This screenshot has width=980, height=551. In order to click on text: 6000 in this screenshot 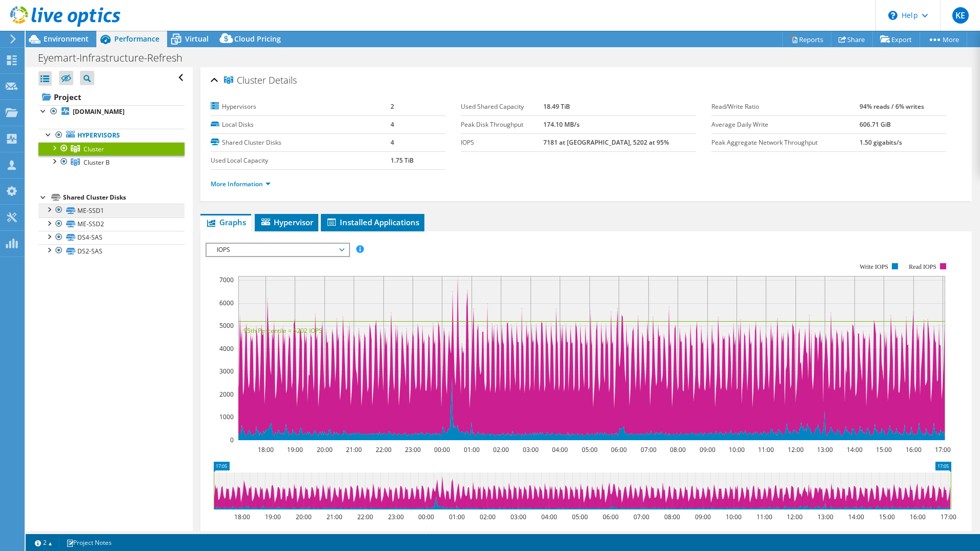, I will do `click(227, 303)`.